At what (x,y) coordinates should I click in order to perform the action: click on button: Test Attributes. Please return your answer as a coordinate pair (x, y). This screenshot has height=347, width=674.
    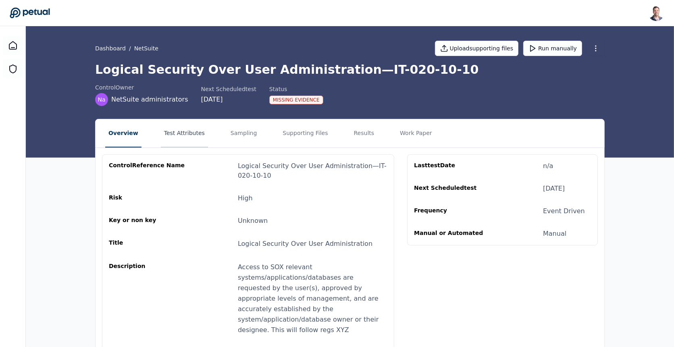
    Looking at the image, I should click on (184, 133).